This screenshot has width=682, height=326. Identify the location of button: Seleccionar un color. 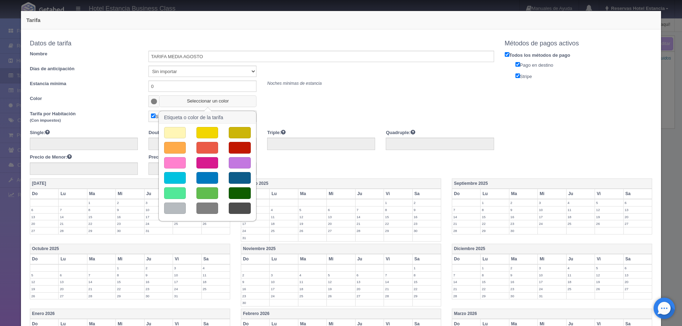
(208, 101).